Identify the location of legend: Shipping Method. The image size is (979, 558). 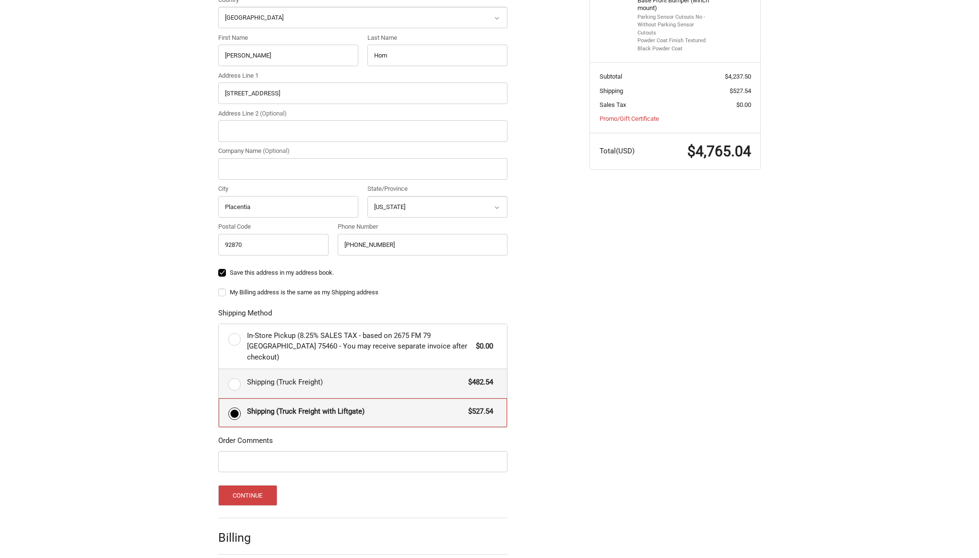
(245, 316).